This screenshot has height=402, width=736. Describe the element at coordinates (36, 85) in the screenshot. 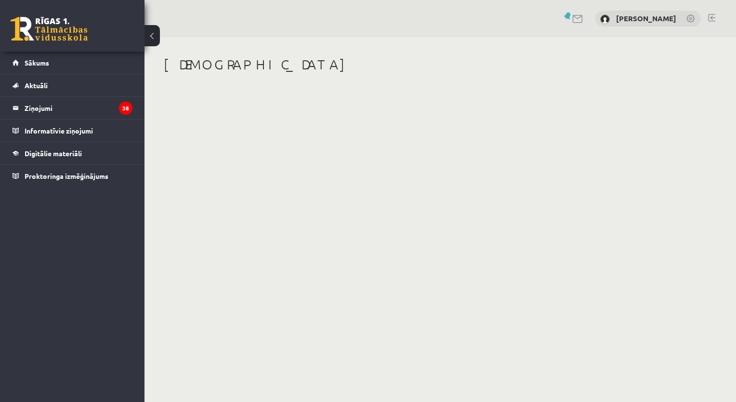

I see `span: Aktuāli` at that location.